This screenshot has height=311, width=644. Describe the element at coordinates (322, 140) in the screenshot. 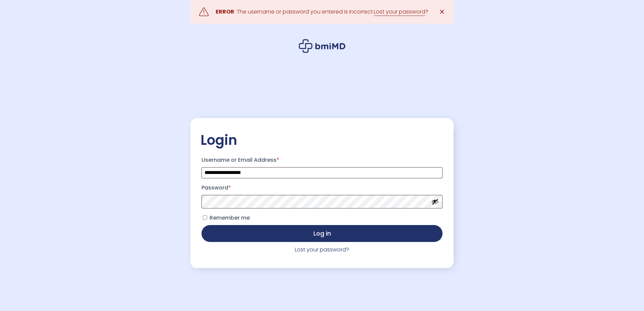

I see `h2: Login` at that location.